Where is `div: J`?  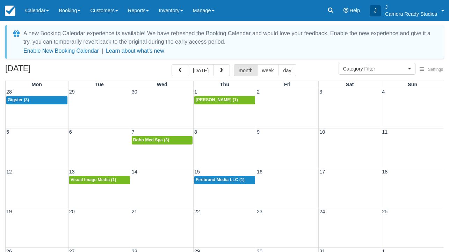 div: J is located at coordinates (375, 11).